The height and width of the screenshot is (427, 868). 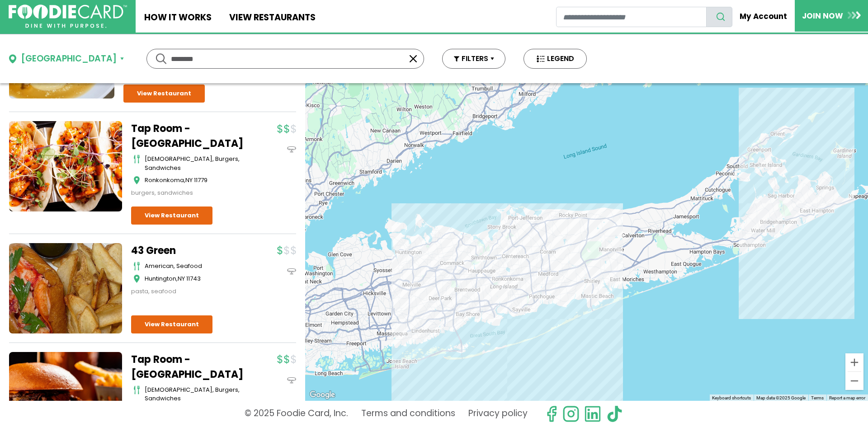 What do you see at coordinates (614, 414) in the screenshot?
I see `img: tiktok.svg` at bounding box center [614, 414].